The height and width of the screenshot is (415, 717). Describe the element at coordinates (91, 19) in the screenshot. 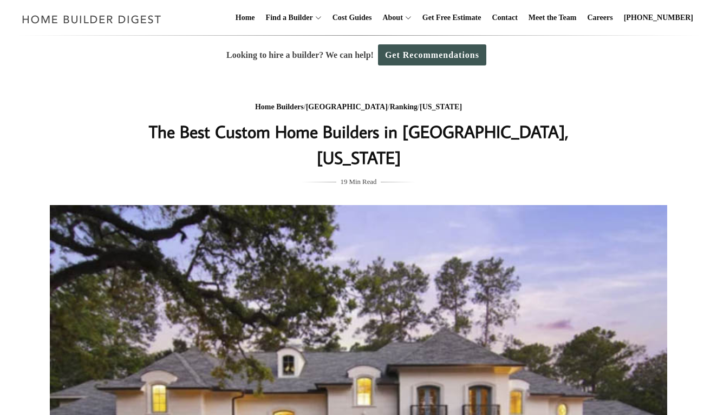

I see `img: Home Builder Digest` at that location.